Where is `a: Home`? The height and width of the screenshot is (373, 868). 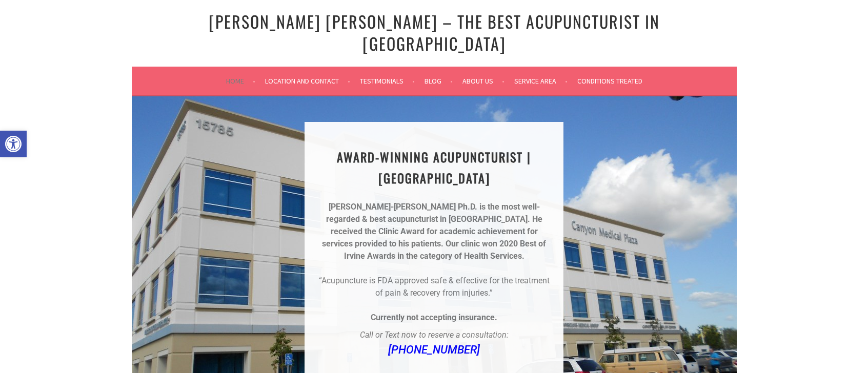
a: Home is located at coordinates (241, 81).